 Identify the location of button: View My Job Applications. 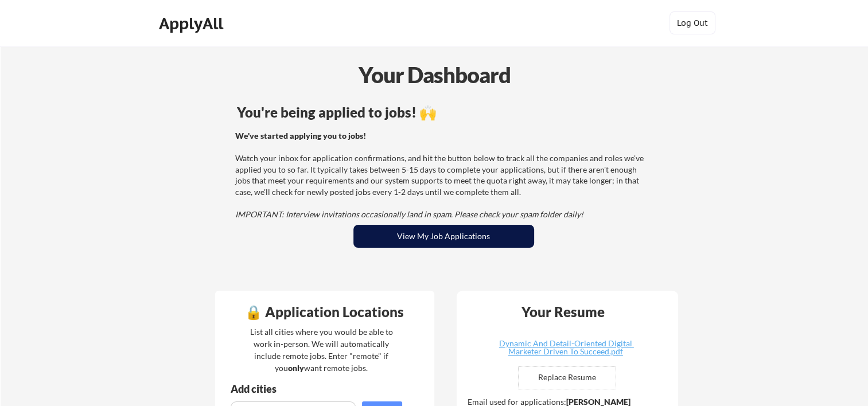
(444, 236).